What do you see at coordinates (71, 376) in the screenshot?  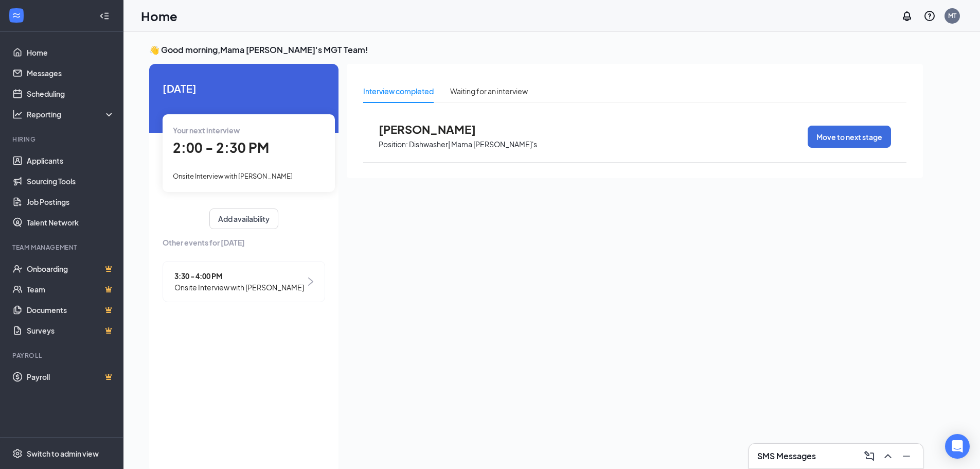 I see `a: PayrollCrown` at bounding box center [71, 376].